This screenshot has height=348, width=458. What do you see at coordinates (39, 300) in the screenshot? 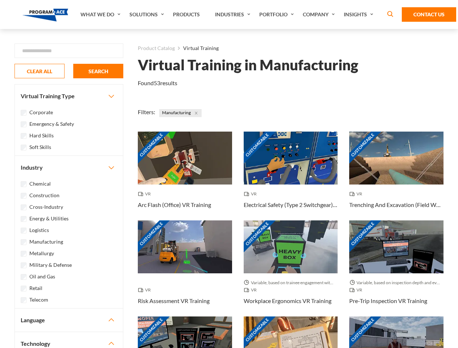
I see `label: Telecom` at bounding box center [39, 300].